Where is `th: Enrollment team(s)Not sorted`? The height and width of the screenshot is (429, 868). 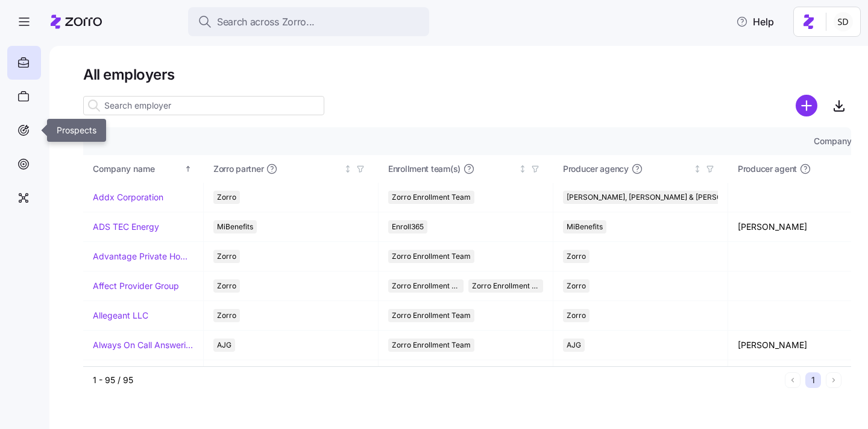 th: Enrollment team(s)Not sorted is located at coordinates (466, 169).